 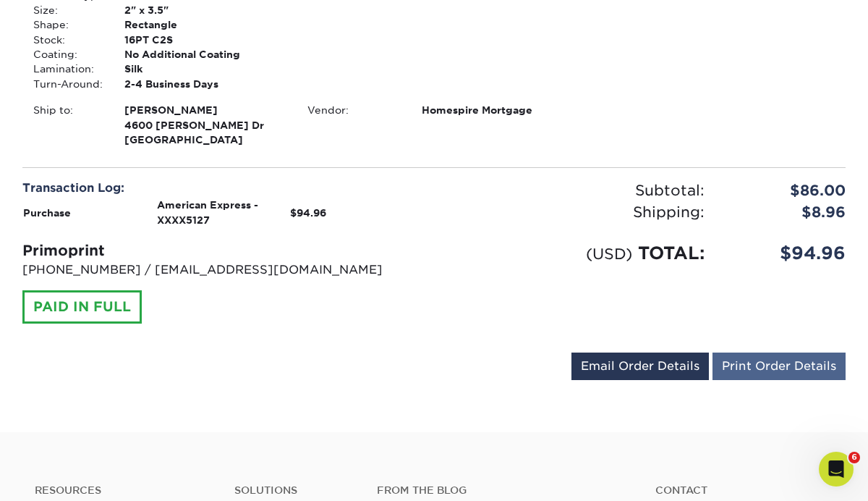 What do you see at coordinates (779, 366) in the screenshot?
I see `a: Print Order Details` at bounding box center [779, 366].